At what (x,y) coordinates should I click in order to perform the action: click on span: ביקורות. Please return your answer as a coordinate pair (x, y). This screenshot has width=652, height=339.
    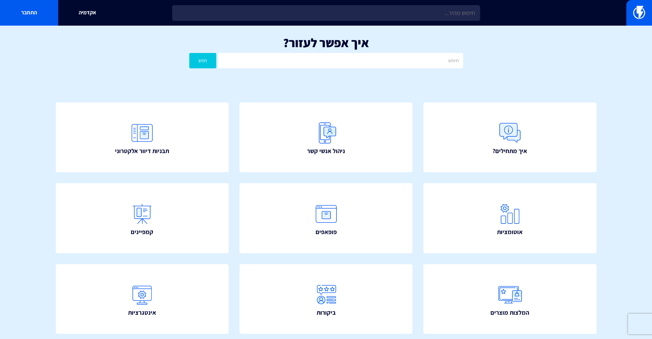
    Looking at the image, I should click on (326, 313).